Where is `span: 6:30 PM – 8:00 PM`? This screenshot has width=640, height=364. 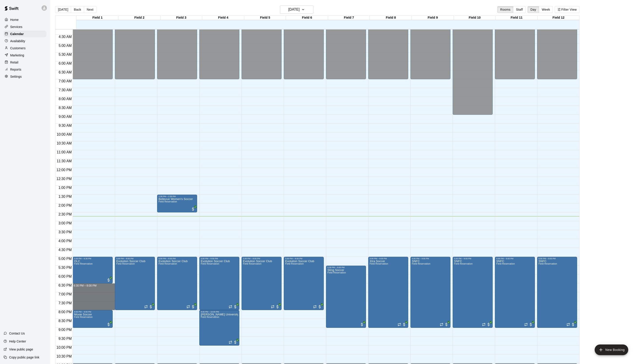 span: 6:30 PM – 8:00 PM is located at coordinates (85, 286).